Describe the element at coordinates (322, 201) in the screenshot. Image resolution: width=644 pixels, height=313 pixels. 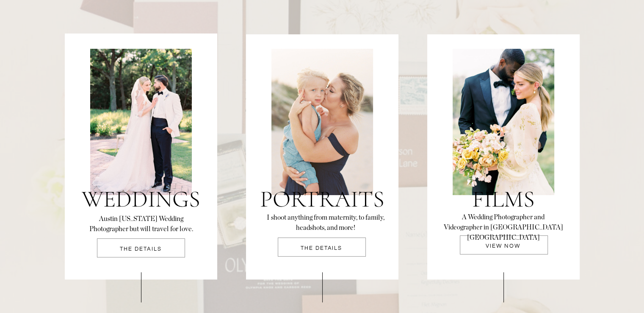
I see `a: Portraits` at that location.